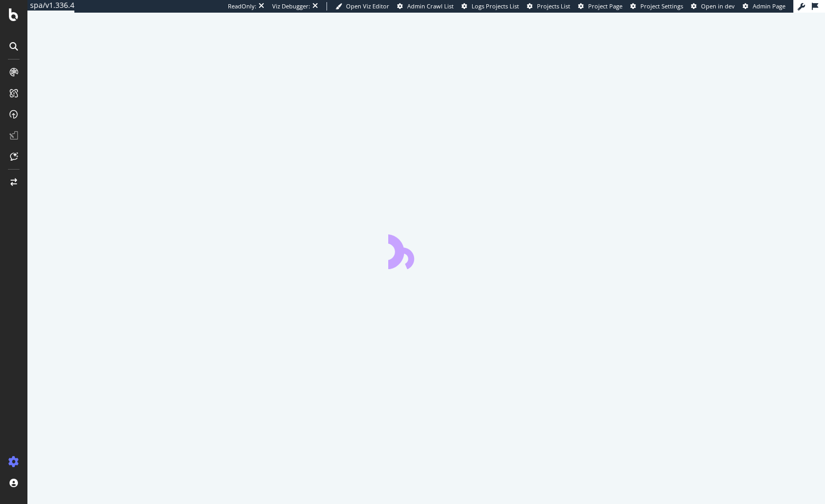 The image size is (825, 504). What do you see at coordinates (712, 6) in the screenshot?
I see `a: Open in dev` at bounding box center [712, 6].